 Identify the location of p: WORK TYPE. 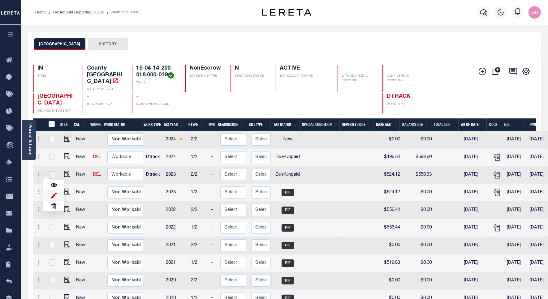
(405, 104).